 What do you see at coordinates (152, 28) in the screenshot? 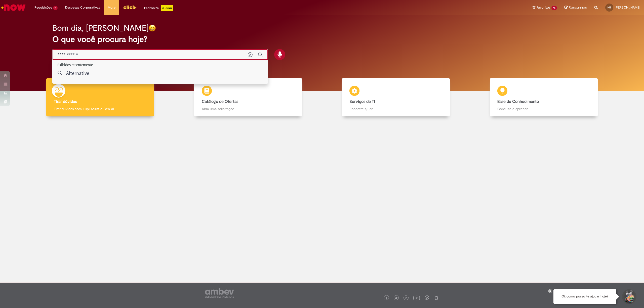
I see `img: happy-face.png` at bounding box center [152, 28].